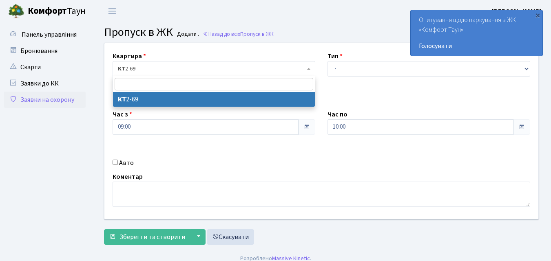 This screenshot has height=261, width=551. What do you see at coordinates (45, 100) in the screenshot?
I see `a: Заявки на охорону` at bounding box center [45, 100].